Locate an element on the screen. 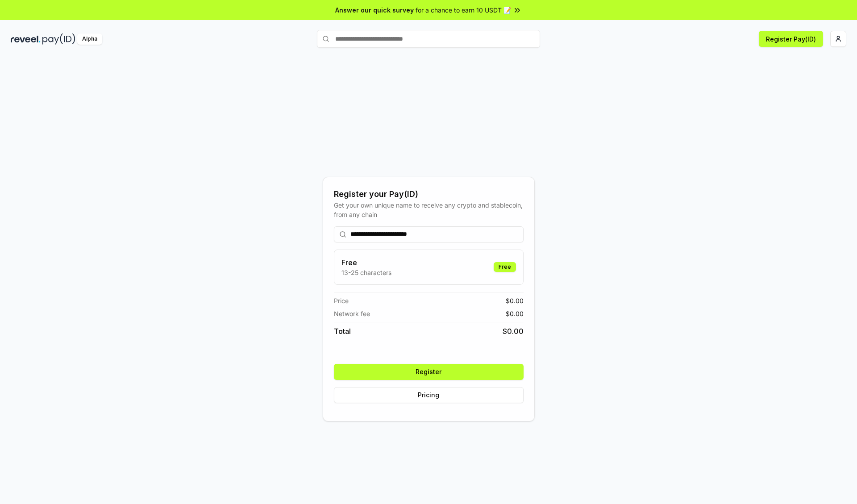 Image resolution: width=857 pixels, height=504 pixels. span: Network fee is located at coordinates (352, 313).